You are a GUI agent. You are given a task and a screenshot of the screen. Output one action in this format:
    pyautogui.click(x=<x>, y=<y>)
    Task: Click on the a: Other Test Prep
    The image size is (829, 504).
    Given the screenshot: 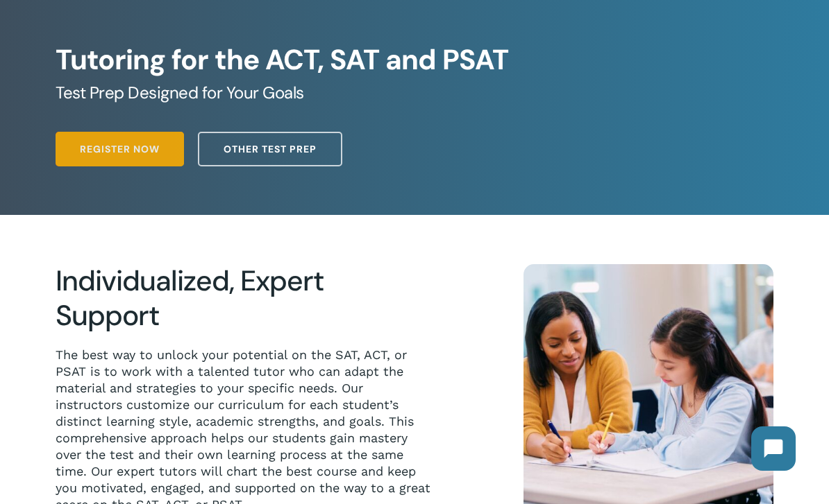 What is the action you would take?
    pyautogui.click(x=270, y=149)
    